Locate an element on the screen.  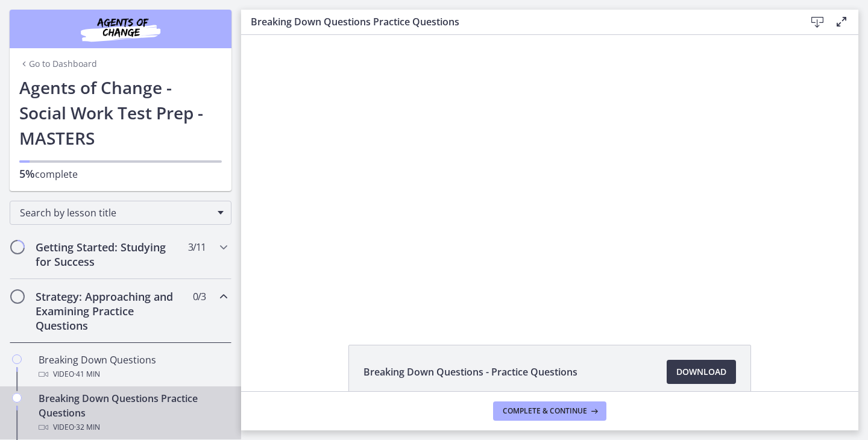
a: Download is located at coordinates (701, 373).